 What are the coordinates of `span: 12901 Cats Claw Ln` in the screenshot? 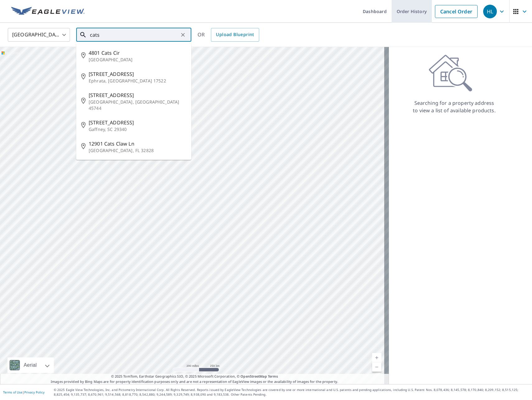 It's located at (138, 144).